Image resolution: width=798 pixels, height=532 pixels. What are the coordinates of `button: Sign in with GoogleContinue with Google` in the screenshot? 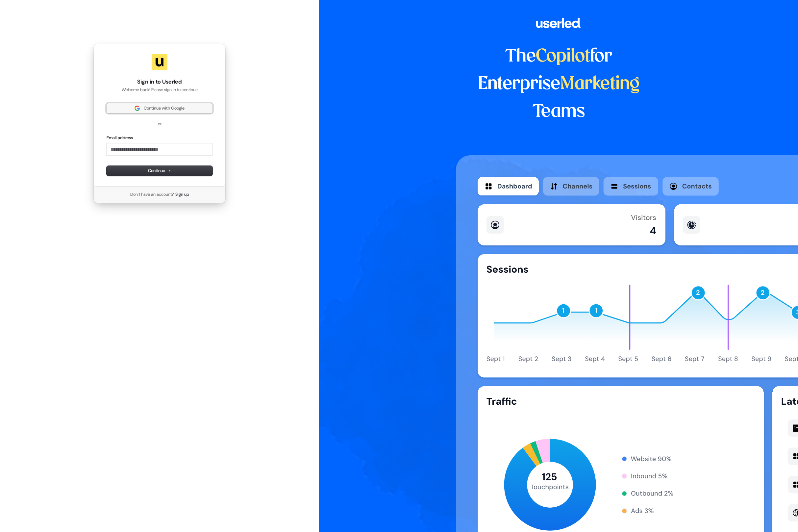 It's located at (159, 109).